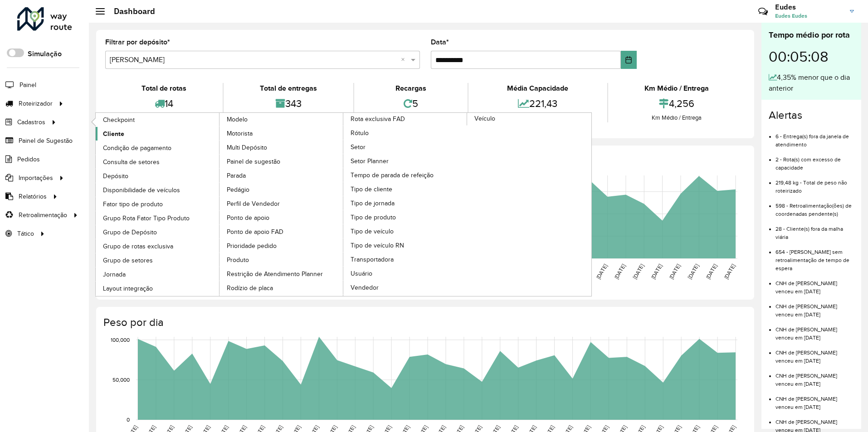  I want to click on span: Tempo de parada de refeição, so click(392, 175).